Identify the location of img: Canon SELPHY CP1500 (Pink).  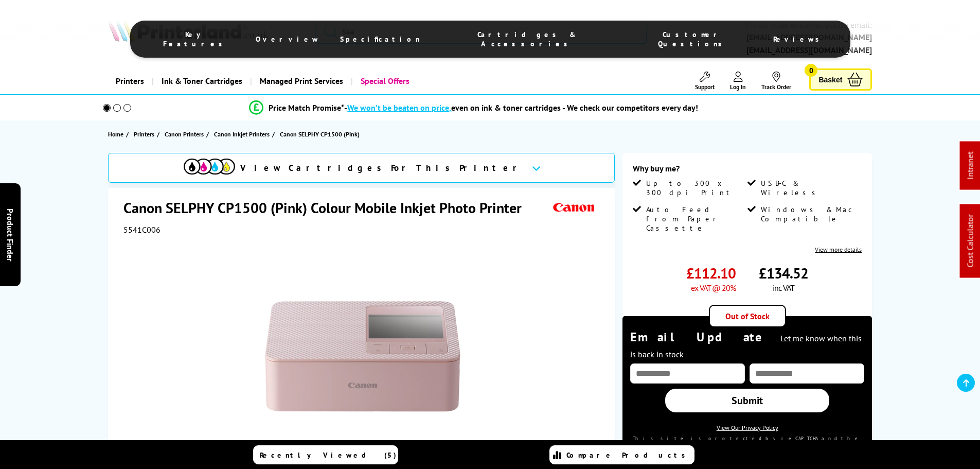
(363, 356).